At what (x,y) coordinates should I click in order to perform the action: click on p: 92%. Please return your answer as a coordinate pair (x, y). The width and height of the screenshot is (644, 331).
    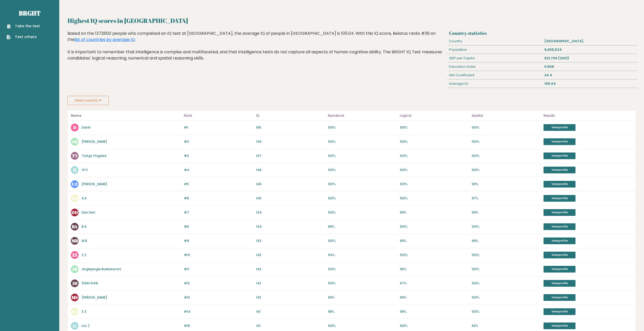
    Looking at the image, I should click on (506, 326).